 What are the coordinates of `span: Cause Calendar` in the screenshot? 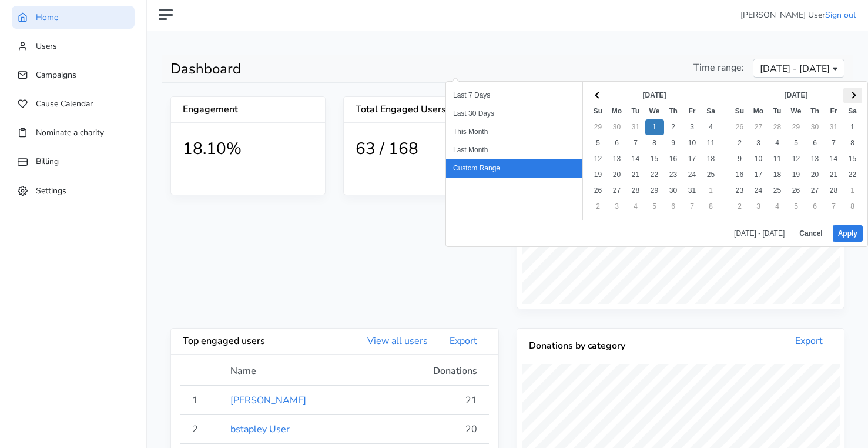 It's located at (64, 103).